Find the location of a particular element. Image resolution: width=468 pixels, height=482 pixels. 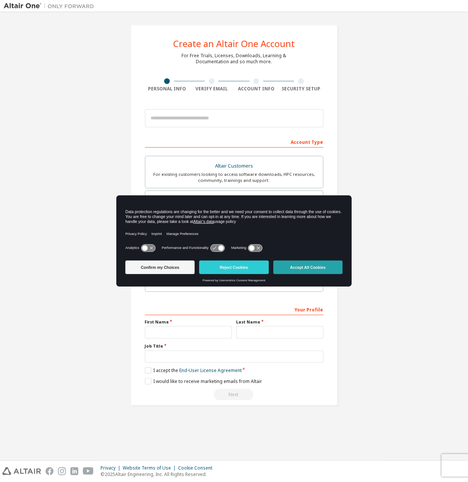

label: Last Name is located at coordinates (280, 322).